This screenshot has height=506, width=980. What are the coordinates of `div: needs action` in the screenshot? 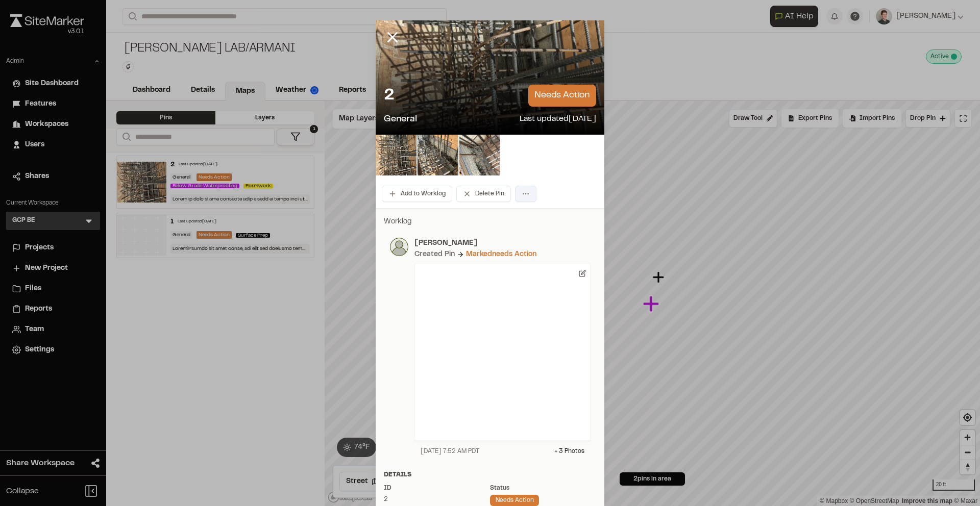 It's located at (514, 500).